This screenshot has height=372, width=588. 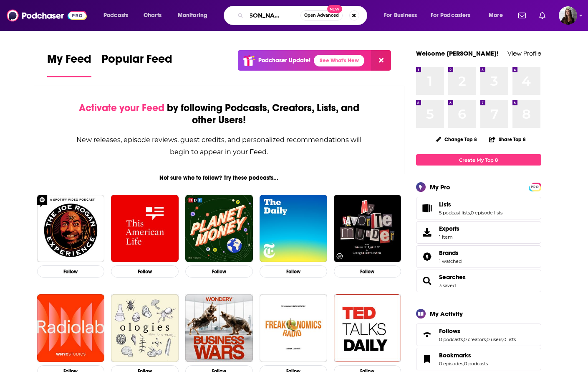 What do you see at coordinates (153, 15) in the screenshot?
I see `a: Charts` at bounding box center [153, 15].